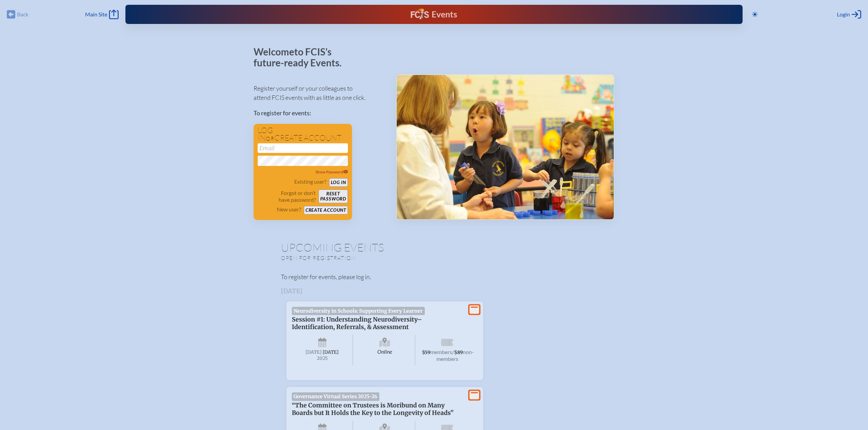  What do you see at coordinates (434, 277) in the screenshot?
I see `p: To register for events, please log in.` at bounding box center [434, 277].